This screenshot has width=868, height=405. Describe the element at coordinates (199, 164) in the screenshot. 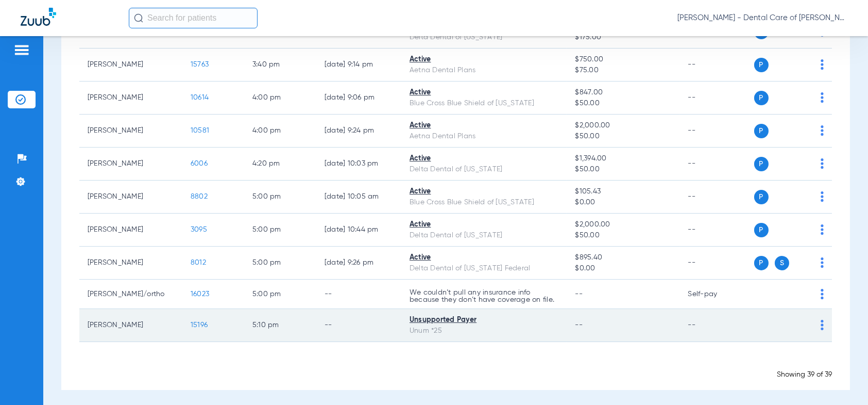

I see `span: 6006` at that location.